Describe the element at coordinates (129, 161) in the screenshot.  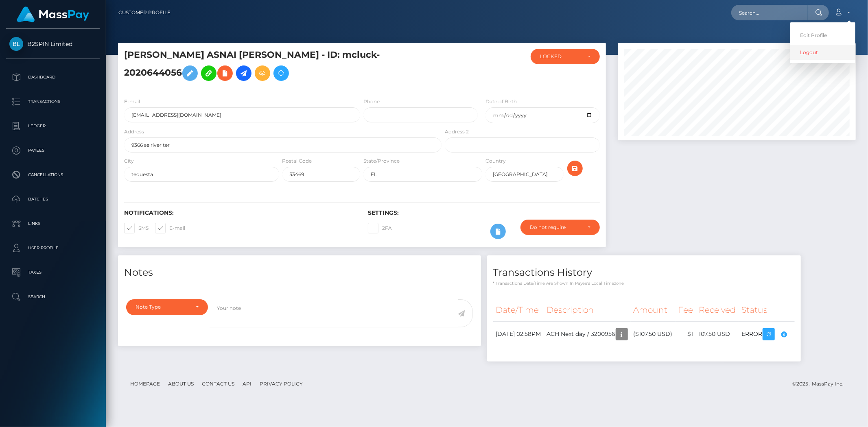
I see `label: City` at that location.